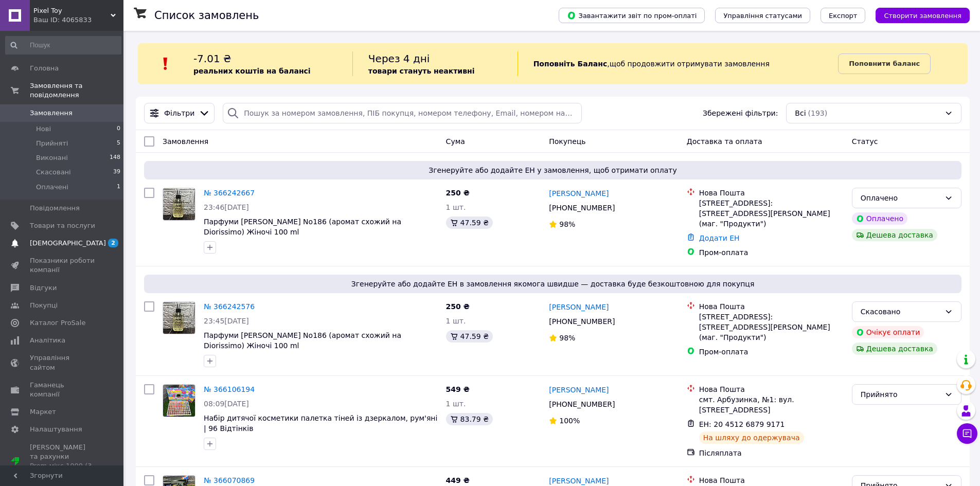 This screenshot has width=980, height=486. I want to click on span: Статус, so click(865, 141).